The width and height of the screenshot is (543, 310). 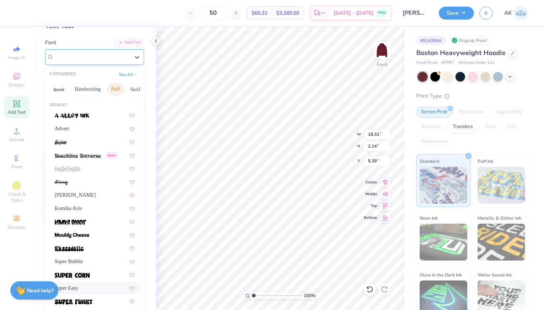 What do you see at coordinates (128, 75) in the screenshot?
I see `button: See All` at bounding box center [128, 75].